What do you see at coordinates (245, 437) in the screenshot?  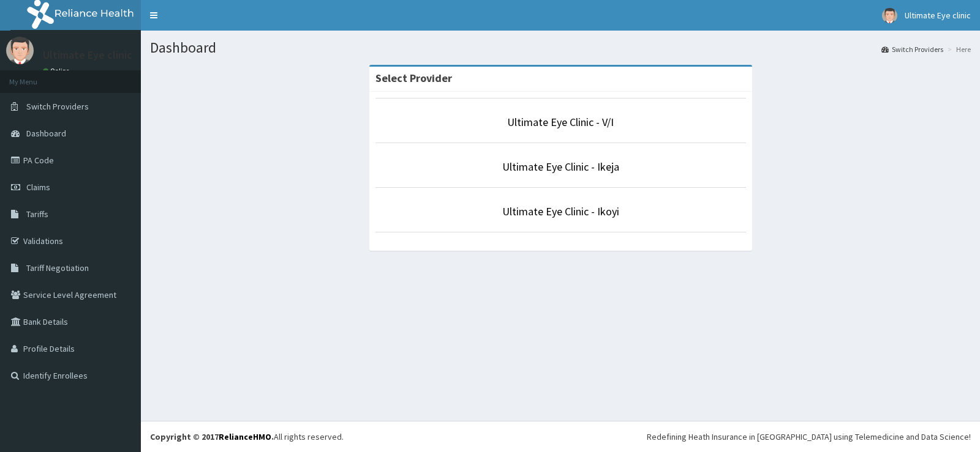 I see `a: RelianceHMO` at bounding box center [245, 437].